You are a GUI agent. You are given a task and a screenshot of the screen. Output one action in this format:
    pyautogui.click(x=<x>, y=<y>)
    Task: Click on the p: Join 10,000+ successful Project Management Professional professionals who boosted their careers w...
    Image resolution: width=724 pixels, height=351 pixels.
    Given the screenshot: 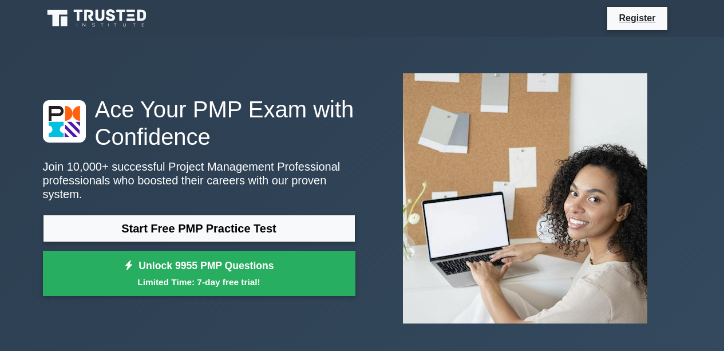 What is the action you would take?
    pyautogui.click(x=199, y=180)
    